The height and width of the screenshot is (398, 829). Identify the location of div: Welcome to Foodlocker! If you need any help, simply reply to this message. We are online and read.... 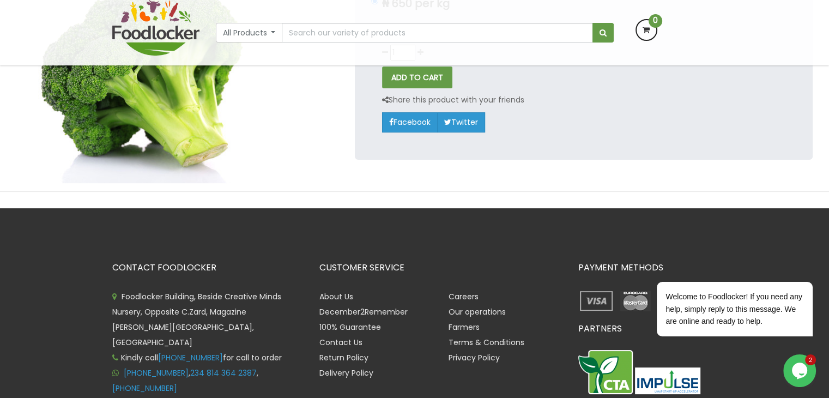
(99, 89).